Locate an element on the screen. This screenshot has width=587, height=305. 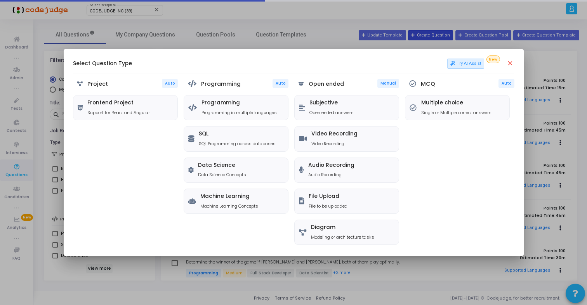
span: New is located at coordinates (493, 59).